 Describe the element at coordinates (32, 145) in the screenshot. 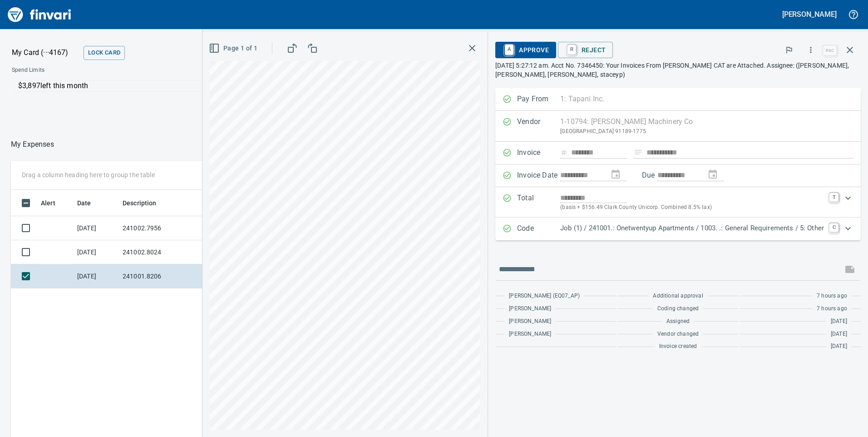

I see `p: My Expenses` at that location.